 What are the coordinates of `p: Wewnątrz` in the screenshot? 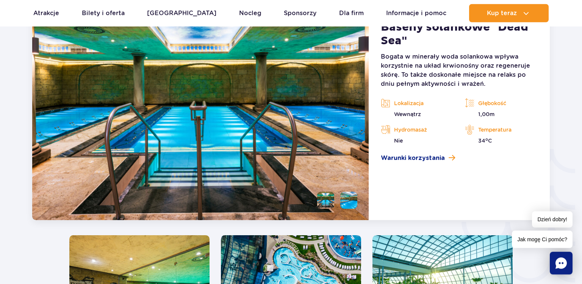 It's located at (417, 114).